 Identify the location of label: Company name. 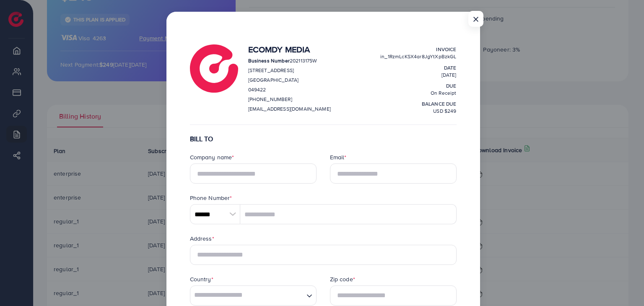
(212, 157).